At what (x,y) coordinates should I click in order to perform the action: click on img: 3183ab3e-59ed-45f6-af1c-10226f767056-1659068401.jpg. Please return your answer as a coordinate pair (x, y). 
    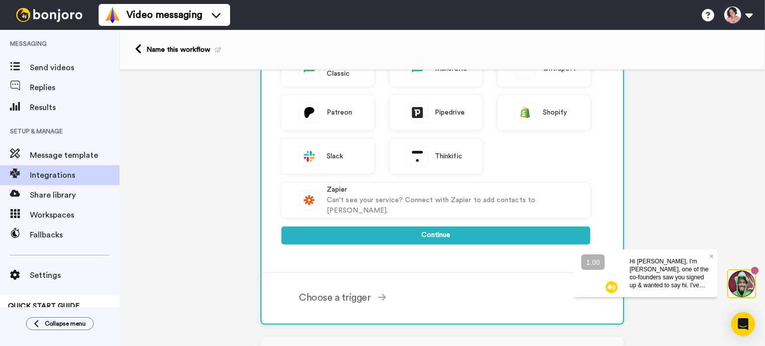
    Looking at the image, I should click on (14, 15).